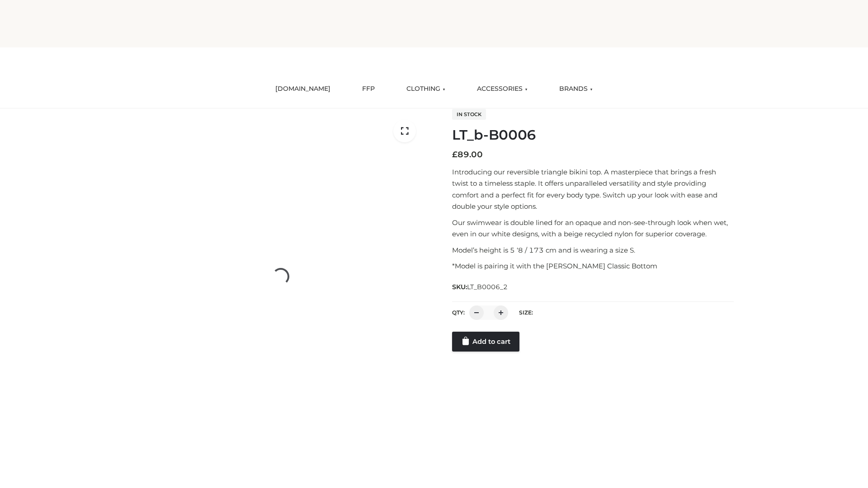 Image resolution: width=868 pixels, height=488 pixels. What do you see at coordinates (525, 313) in the screenshot?
I see `label: Size:` at bounding box center [525, 313].